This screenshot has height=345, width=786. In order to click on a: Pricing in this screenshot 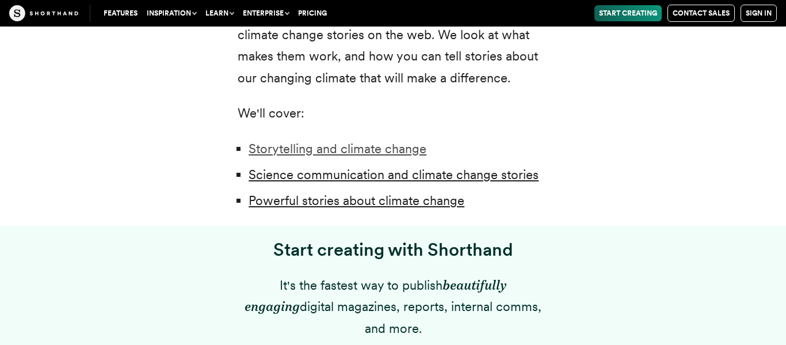, I will do `click(312, 13)`.